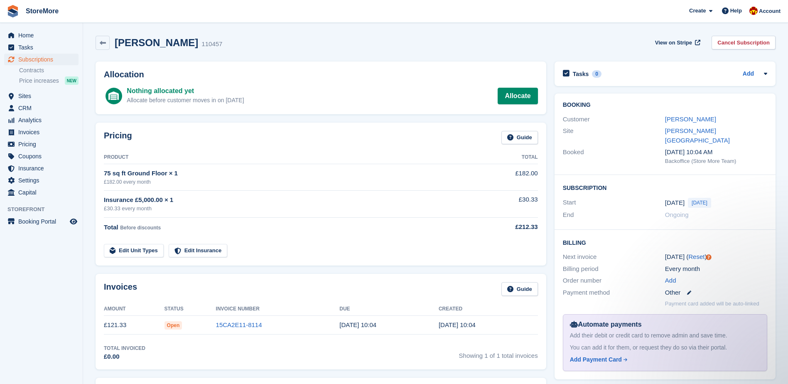  Describe the element at coordinates (125, 348) in the screenshot. I see `div: Total Invoiced` at that location.